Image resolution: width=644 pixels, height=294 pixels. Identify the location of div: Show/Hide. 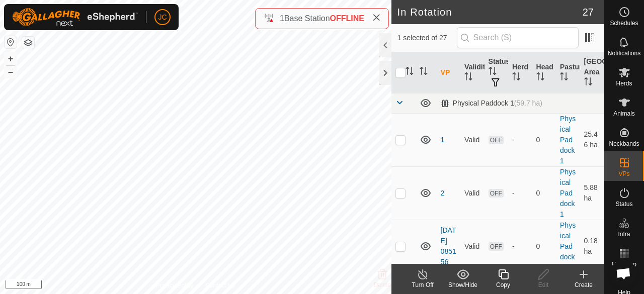
(463, 285).